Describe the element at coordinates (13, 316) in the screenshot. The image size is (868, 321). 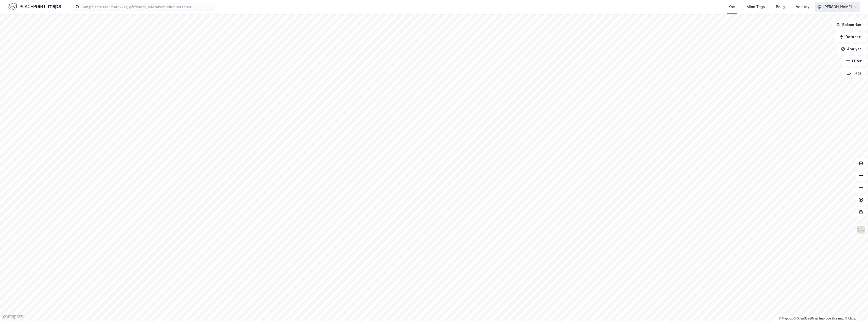
I see `a: Mapbox homepage` at that location.